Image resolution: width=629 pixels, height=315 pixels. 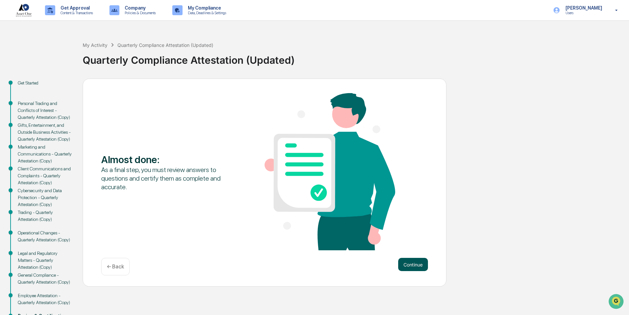 What do you see at coordinates (24, 87) in the screenshot?
I see `a: 🖐️Preclearance` at bounding box center [24, 87].